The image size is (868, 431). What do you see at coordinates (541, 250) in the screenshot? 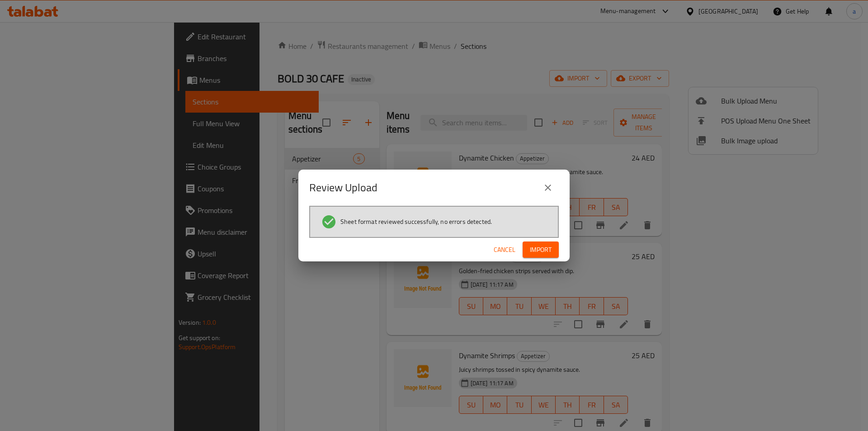
I see `span: Import` at bounding box center [541, 250].